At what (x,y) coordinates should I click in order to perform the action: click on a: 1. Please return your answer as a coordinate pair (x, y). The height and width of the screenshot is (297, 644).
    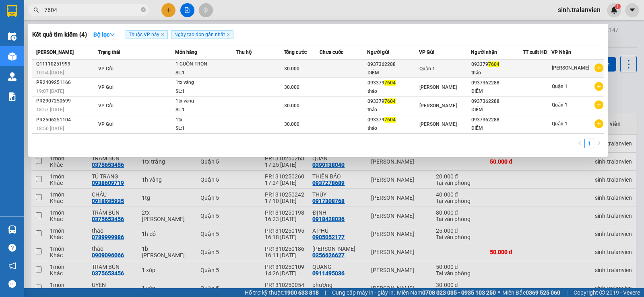
    Looking at the image, I should click on (589, 144).